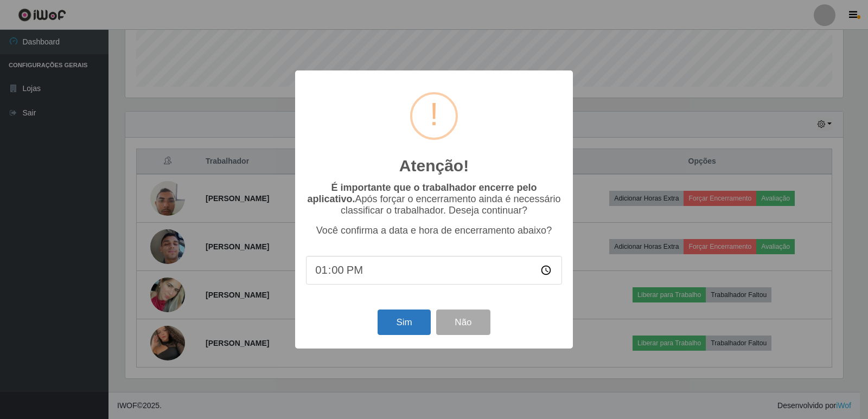 The width and height of the screenshot is (868, 419). I want to click on p: Após forçar o encerramento ainda é necessário classificar o trabalhador. Deseja continuar?, so click(434, 199).